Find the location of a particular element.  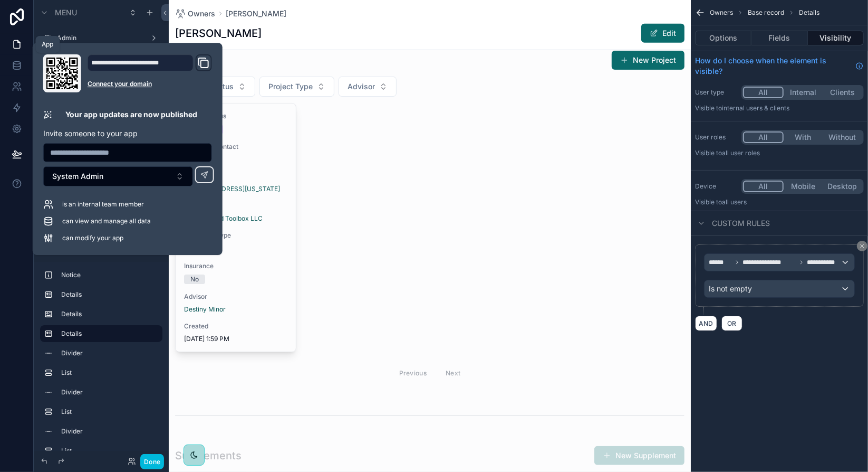

button: Fields is located at coordinates (779, 38).